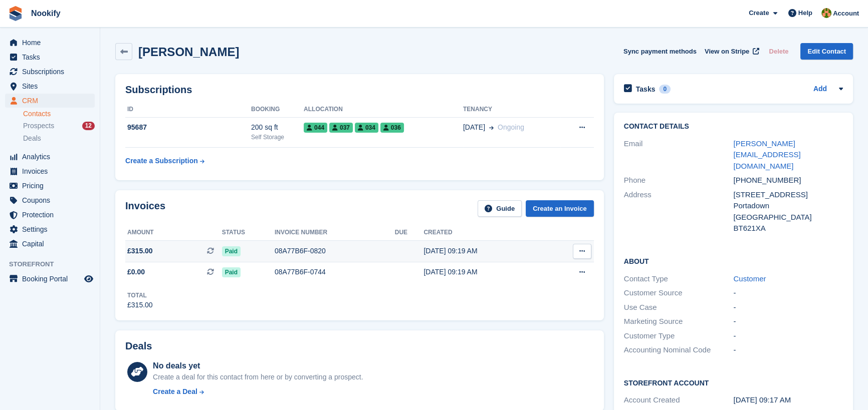 This screenshot has height=410, width=868. What do you see at coordinates (341, 127) in the screenshot?
I see `span: 037` at bounding box center [341, 127].